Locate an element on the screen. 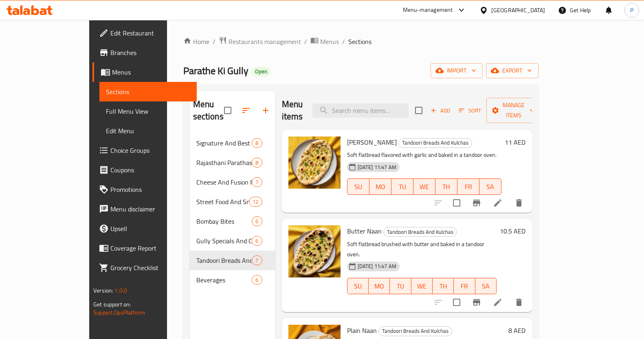 This screenshot has width=644, height=339. h6: 11 AED is located at coordinates (515, 142).